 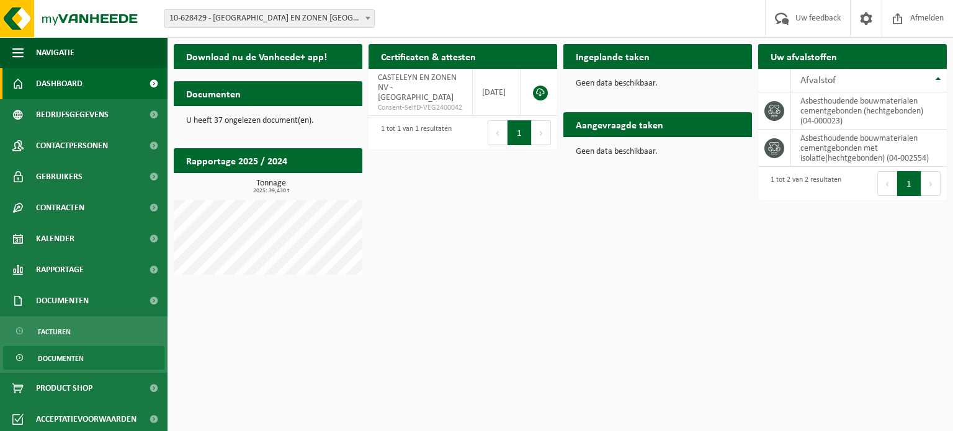 I want to click on span: Navigatie, so click(x=55, y=53).